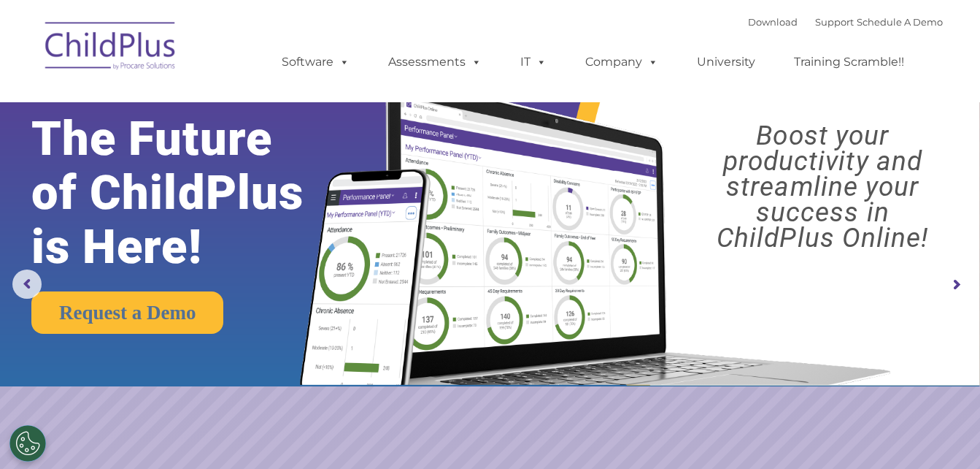  Describe the element at coordinates (726, 62) in the screenshot. I see `a: University` at that location.